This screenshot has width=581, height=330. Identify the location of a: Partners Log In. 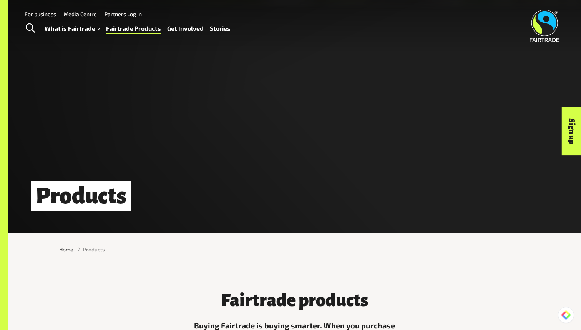
(123, 14).